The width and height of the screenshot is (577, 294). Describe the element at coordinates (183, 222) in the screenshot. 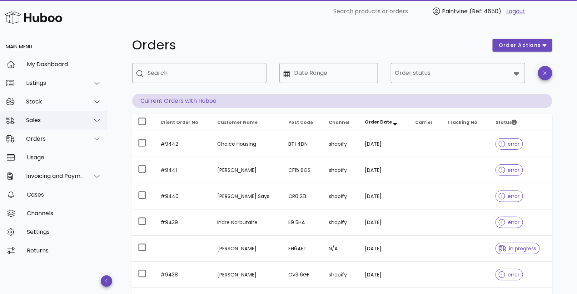

I see `td: #9439` at that location.